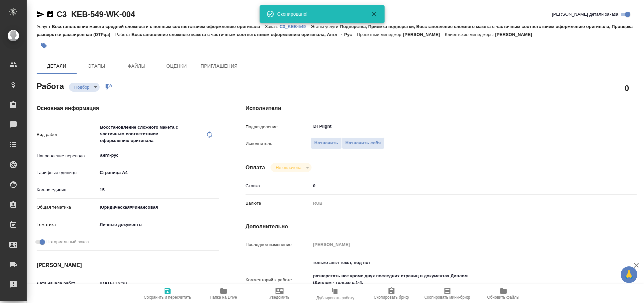  What do you see at coordinates (458, 244) in the screenshot?
I see `input: Пустое поле` at bounding box center [458, 244].